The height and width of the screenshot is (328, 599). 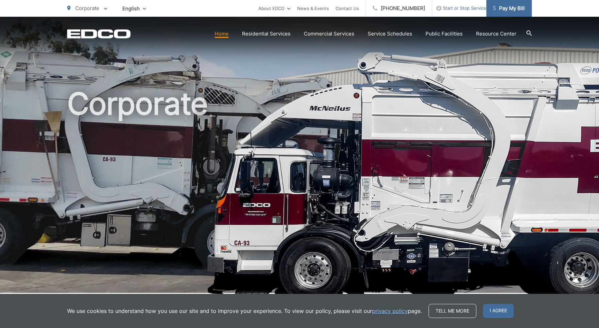 I want to click on p: We use cookies to understand how you use our site and to improve your experience. To view our pol..., so click(x=245, y=311).